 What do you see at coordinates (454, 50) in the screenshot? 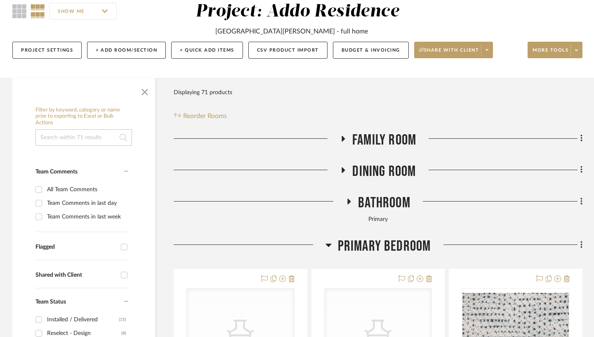
I see `button: Share with client` at bounding box center [454, 50].